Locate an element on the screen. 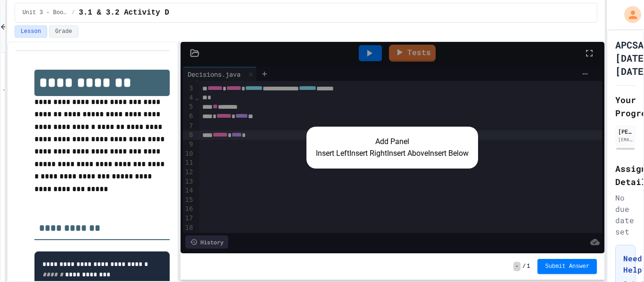 This screenshot has height=282, width=644. button: Submit Answer is located at coordinates (567, 267).